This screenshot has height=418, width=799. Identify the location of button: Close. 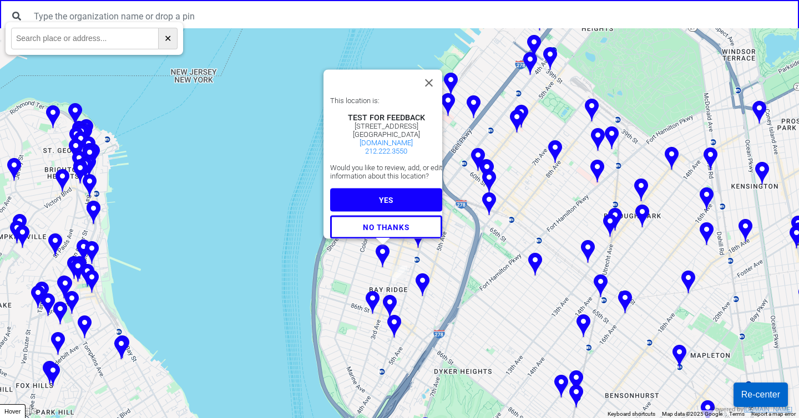
(429, 83).